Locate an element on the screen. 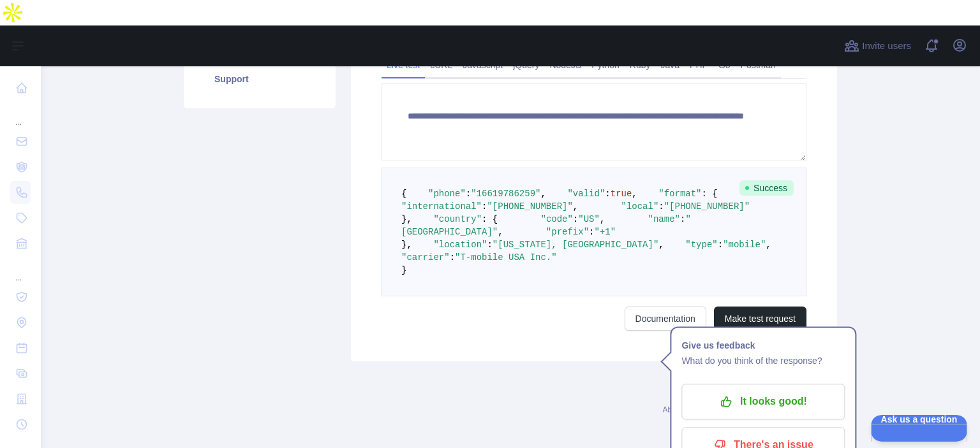  span: "valid" is located at coordinates (586, 194).